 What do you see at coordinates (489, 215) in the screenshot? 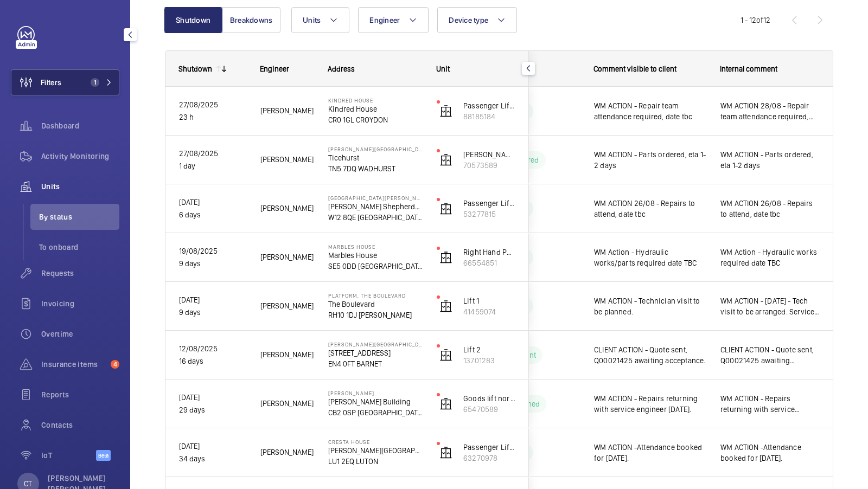
I see `p: 53277815` at bounding box center [489, 215].